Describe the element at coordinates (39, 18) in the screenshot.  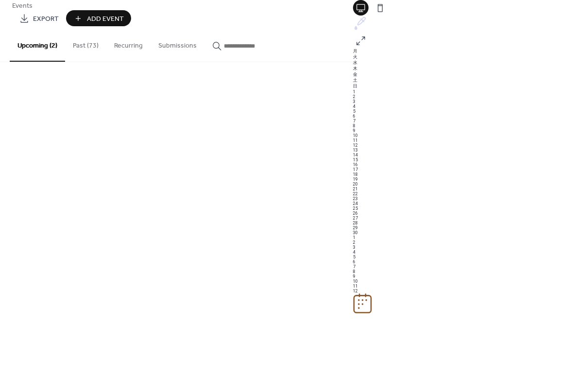
I see `a: Export` at that location.